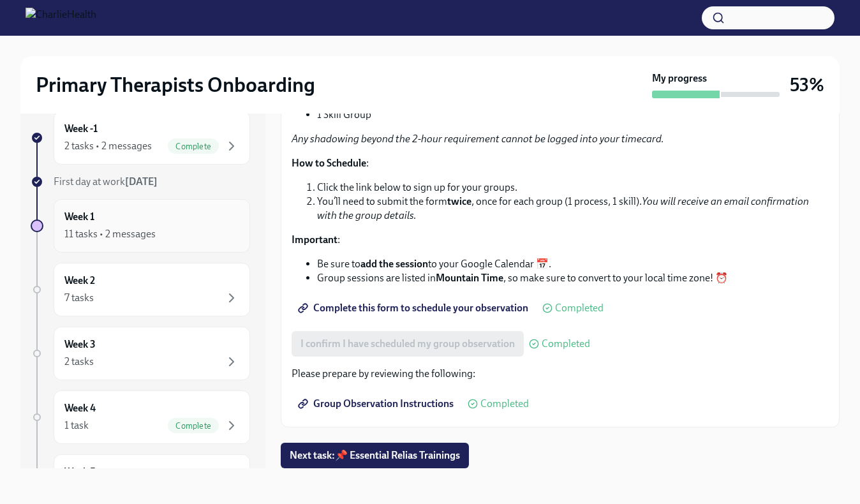 The height and width of the screenshot is (504, 860). What do you see at coordinates (470, 277) in the screenshot?
I see `strong: Mountain Time` at bounding box center [470, 277].